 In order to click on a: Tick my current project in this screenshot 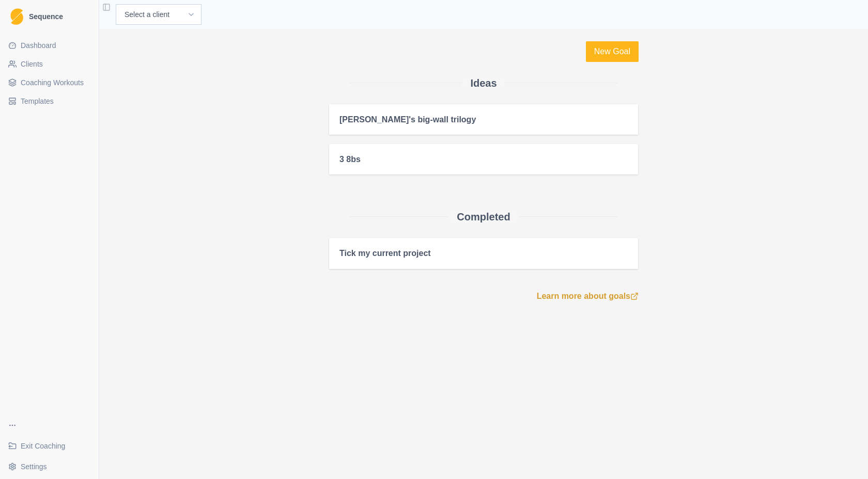, I will do `click(484, 253)`.